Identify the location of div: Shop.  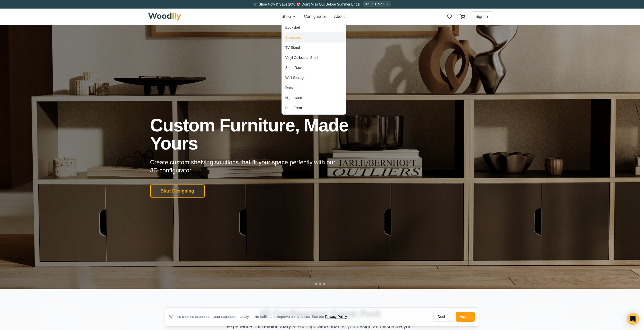
(314, 68).